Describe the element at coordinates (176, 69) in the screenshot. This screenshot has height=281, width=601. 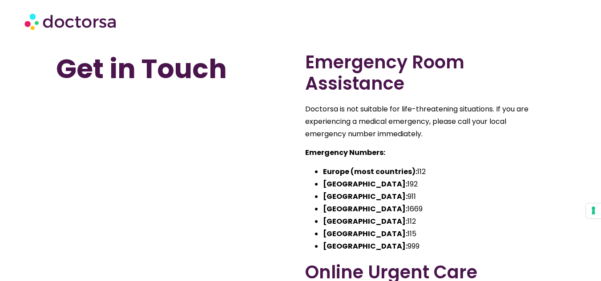
I see `h1: Get in Touch` at that location.